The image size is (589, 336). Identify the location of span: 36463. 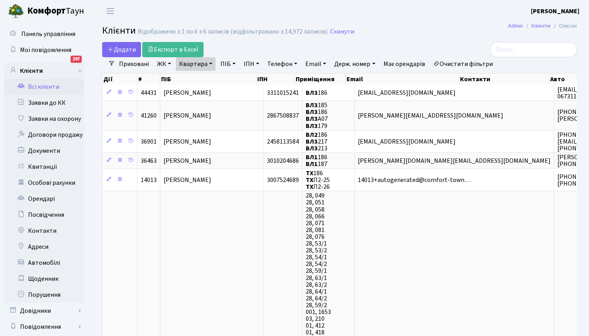
(149, 161).